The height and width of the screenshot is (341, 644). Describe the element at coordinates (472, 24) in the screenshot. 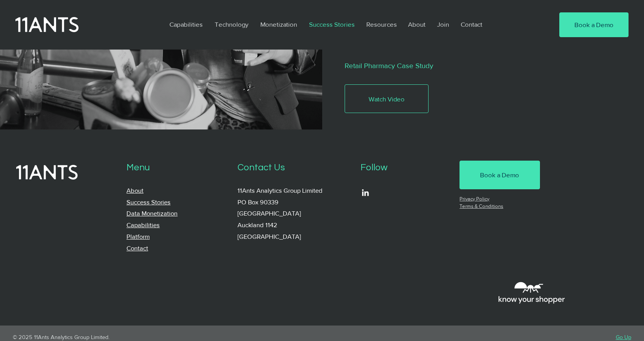

I see `p: Contact` at that location.